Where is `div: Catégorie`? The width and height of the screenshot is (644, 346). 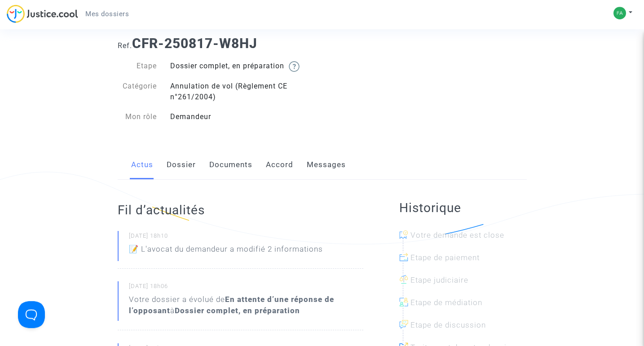
div: Catégorie is located at coordinates (137, 91).